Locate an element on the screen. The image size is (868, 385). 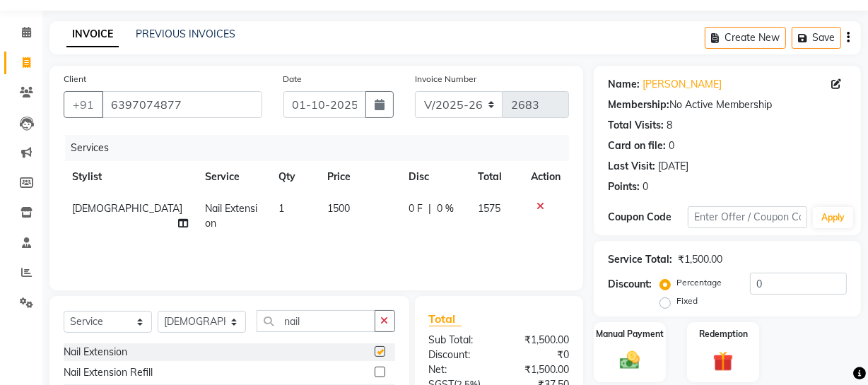
label: Date is located at coordinates (292, 79).